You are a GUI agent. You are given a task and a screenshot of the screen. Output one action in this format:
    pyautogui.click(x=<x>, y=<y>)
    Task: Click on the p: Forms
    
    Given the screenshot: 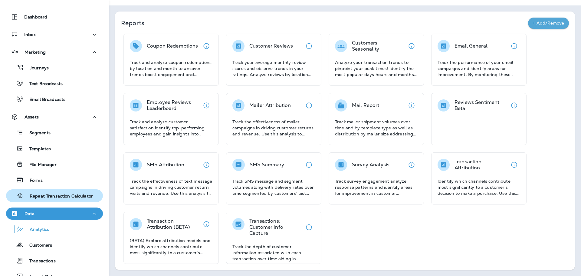 What is the action you would take?
    pyautogui.click(x=33, y=180)
    